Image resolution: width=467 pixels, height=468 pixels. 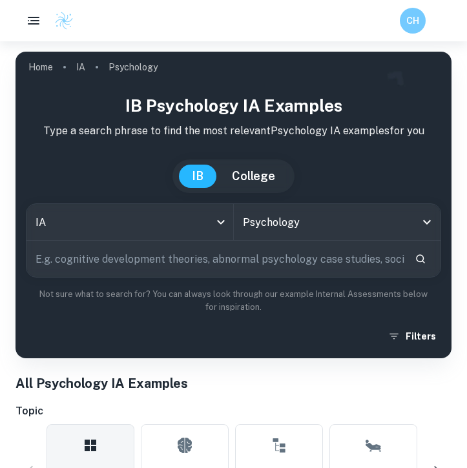 What do you see at coordinates (198, 176) in the screenshot?
I see `button: IB` at bounding box center [198, 176].